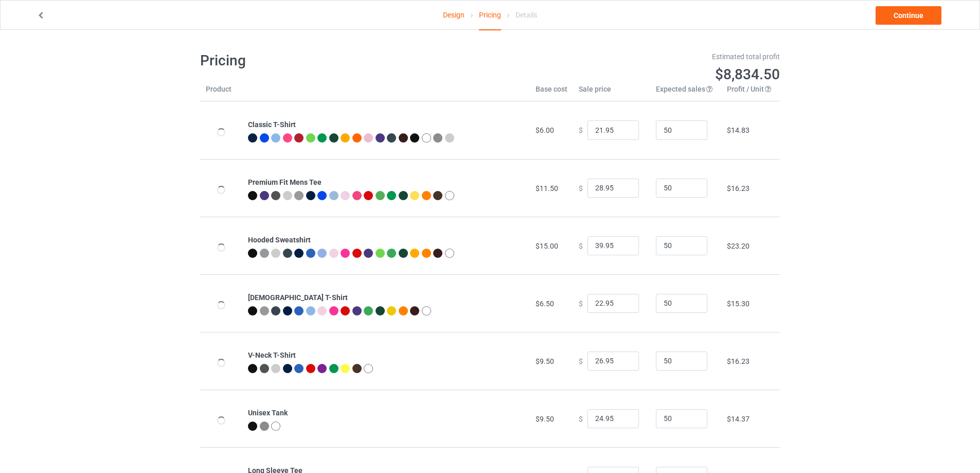  Describe the element at coordinates (612, 92) in the screenshot. I see `th: Sale price` at that location.